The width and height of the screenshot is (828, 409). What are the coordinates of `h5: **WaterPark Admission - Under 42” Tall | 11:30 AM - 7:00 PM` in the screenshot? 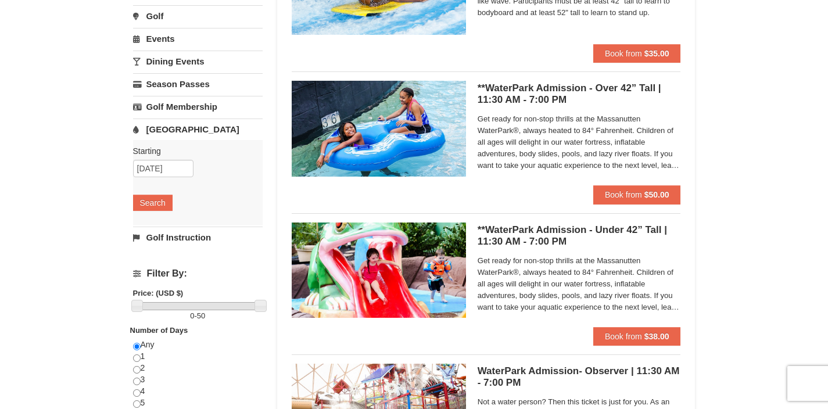 It's located at (579, 236).